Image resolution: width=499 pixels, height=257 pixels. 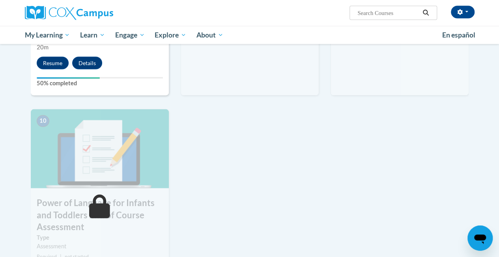 What do you see at coordinates (170, 35) in the screenshot?
I see `span: Explore` at bounding box center [170, 35].